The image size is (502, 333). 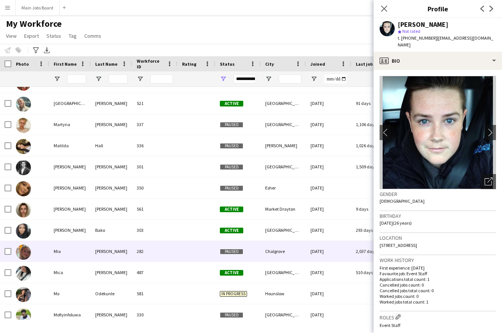 I want to click on img: Melissa Bako, so click(x=23, y=231).